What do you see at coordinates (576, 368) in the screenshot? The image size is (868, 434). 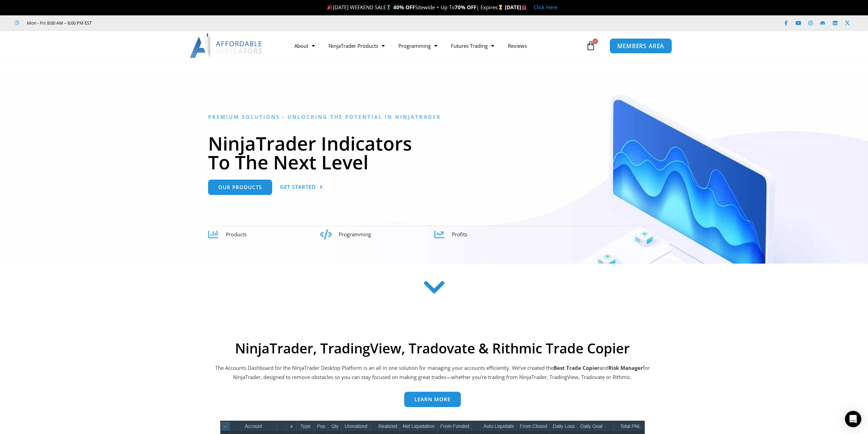 I see `b: Best Trade Copier` at bounding box center [576, 368].